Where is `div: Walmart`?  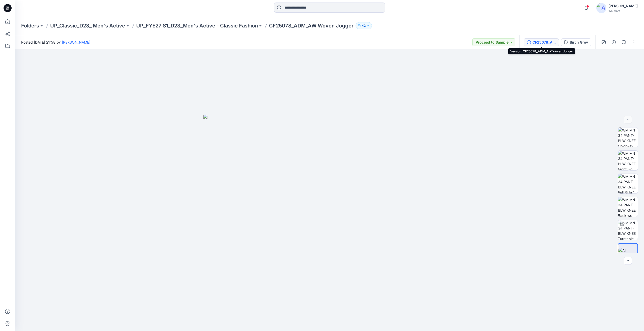
div: Walmart is located at coordinates (623, 11).